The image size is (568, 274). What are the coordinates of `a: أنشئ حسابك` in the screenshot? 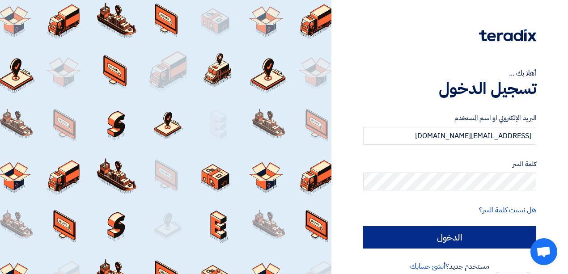 It's located at (427, 266).